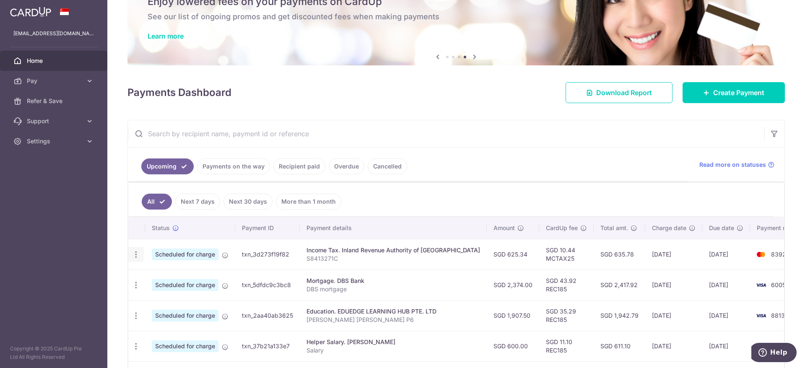 The image size is (805, 368). What do you see at coordinates (233, 166) in the screenshot?
I see `a: Payments on the way` at bounding box center [233, 166].